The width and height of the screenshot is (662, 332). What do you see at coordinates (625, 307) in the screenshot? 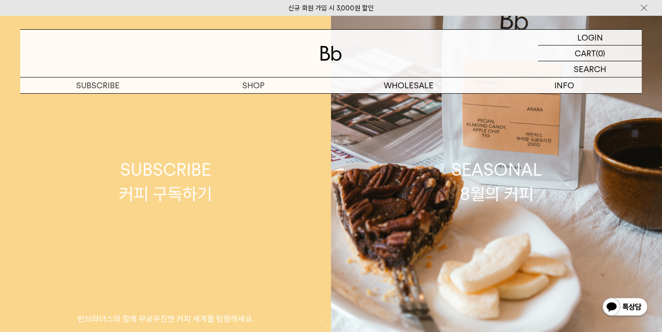
I see `img: 카카오톡 채널 1:1 채팅 버튼` at bounding box center [625, 307].